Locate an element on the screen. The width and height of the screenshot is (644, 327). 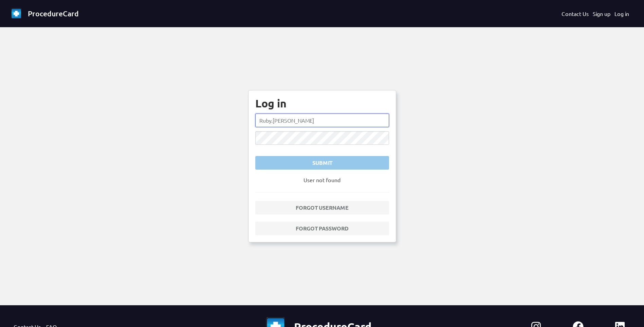
a: Log in is located at coordinates (622, 14).